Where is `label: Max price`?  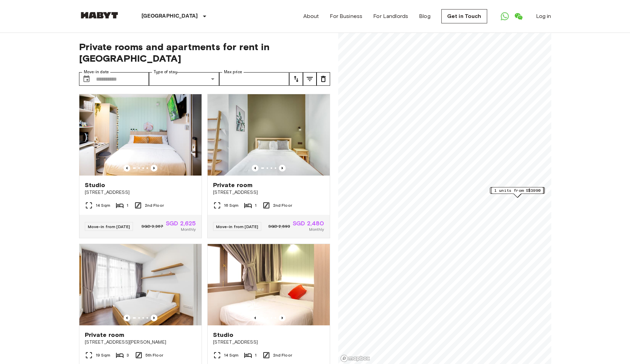
label: Max price is located at coordinates (233, 72).